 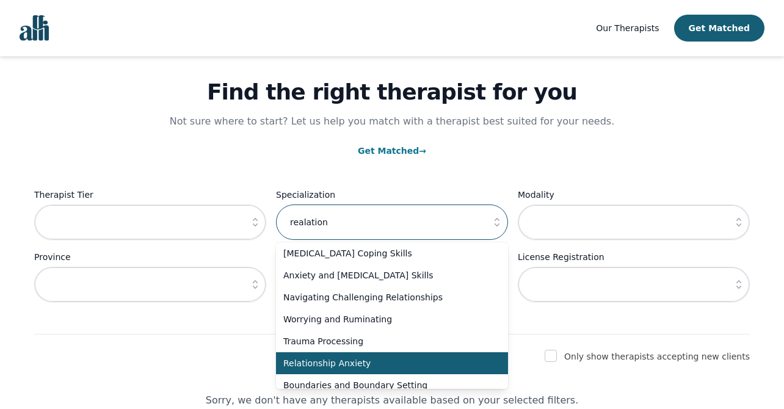 What do you see at coordinates (392, 401) in the screenshot?
I see `div: Sorry, we don't have any therapists available based on your selected filters.` at bounding box center [392, 401].